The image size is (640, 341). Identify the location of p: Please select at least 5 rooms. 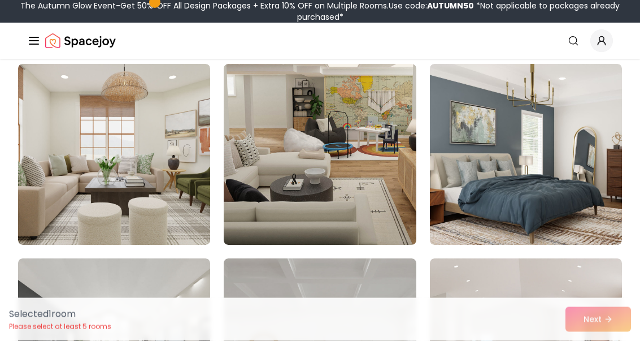
(60, 327).